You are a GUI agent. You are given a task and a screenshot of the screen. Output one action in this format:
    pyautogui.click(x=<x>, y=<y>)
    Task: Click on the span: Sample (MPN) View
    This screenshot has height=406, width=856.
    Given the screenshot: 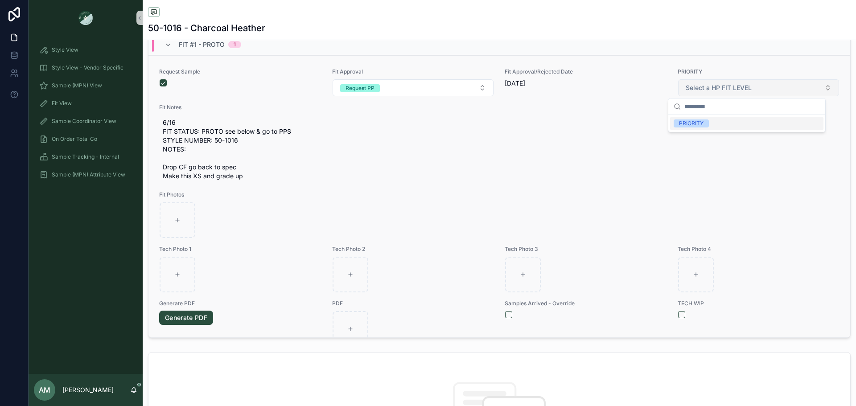 What is the action you would take?
    pyautogui.click(x=77, y=86)
    